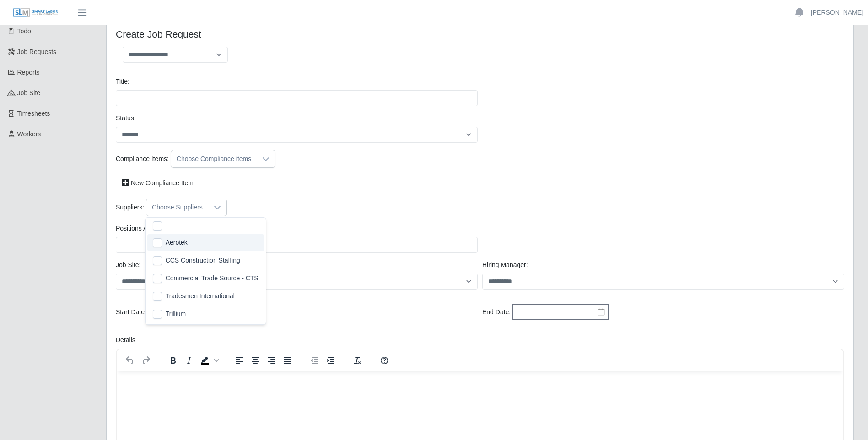 This screenshot has height=440, width=868. Describe the element at coordinates (384, 360) in the screenshot. I see `button: Help` at that location.